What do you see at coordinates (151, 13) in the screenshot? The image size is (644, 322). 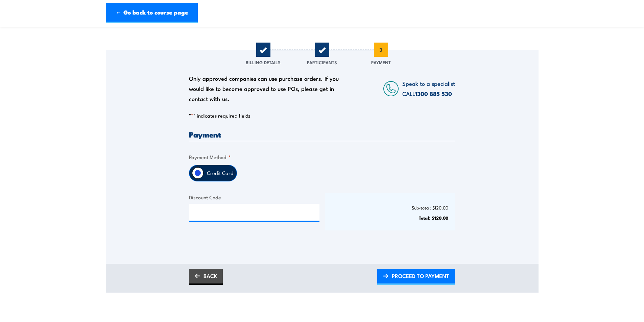 I see `a: ← Go back to course page` at bounding box center [151, 13].